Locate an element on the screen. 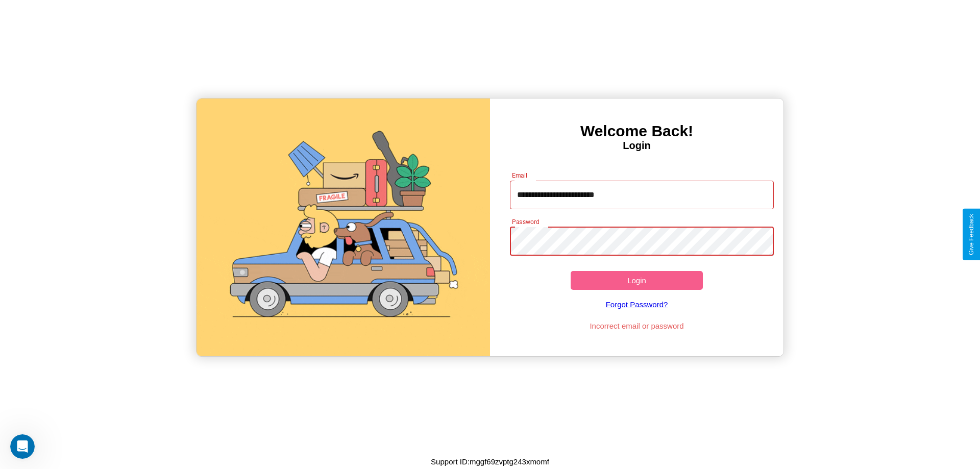  label: Email is located at coordinates (520, 175).